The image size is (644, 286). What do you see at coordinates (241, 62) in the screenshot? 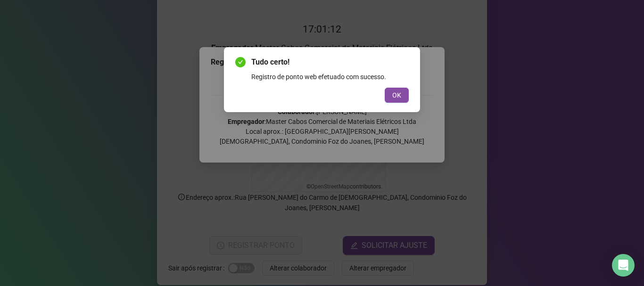
I see `span: check-circle` at bounding box center [241, 62].